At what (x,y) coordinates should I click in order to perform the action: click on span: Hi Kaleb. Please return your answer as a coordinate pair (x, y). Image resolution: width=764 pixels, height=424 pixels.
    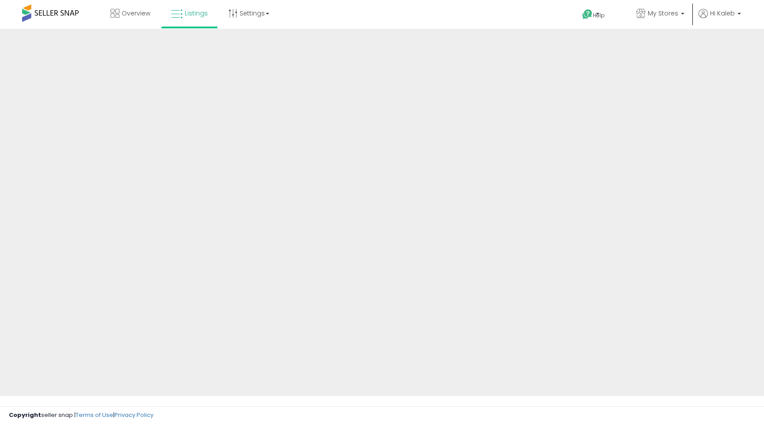
    Looking at the image, I should click on (723, 13).